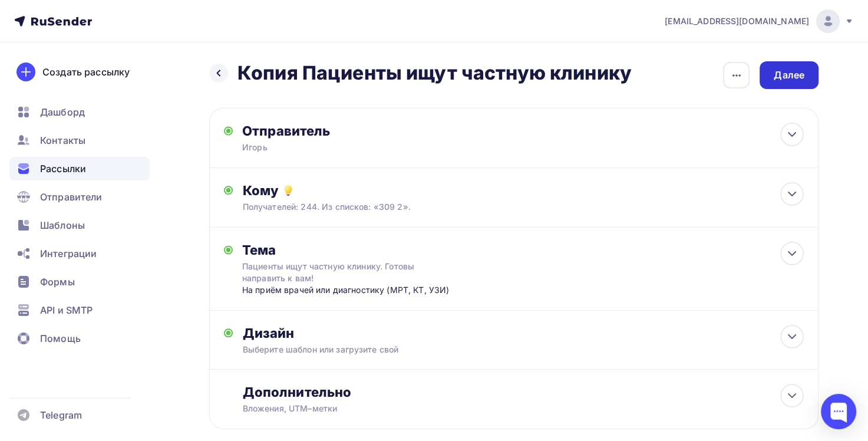 The height and width of the screenshot is (441, 868). What do you see at coordinates (86, 72) in the screenshot?
I see `div: Создать рассылку` at bounding box center [86, 72].